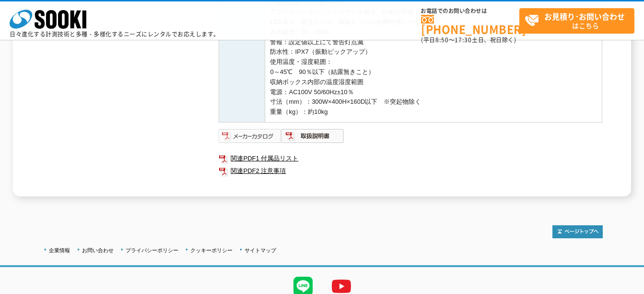  I want to click on a: プライバシーポリシー, so click(152, 250).